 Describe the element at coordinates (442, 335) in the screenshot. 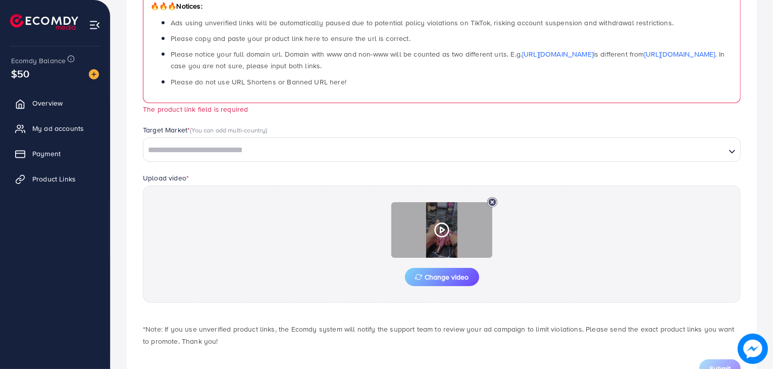

I see `p: *Note: If you use unverified product links, the Ecomdy system will notify the support team to rev...` at that location.